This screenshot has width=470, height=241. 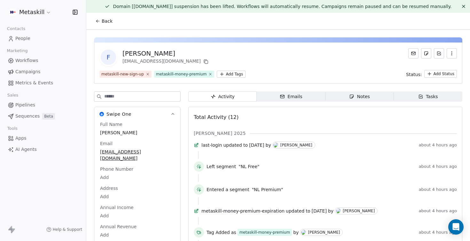 What do you see at coordinates (102, 114) in the screenshot?
I see `img: Swipe One` at bounding box center [102, 114].